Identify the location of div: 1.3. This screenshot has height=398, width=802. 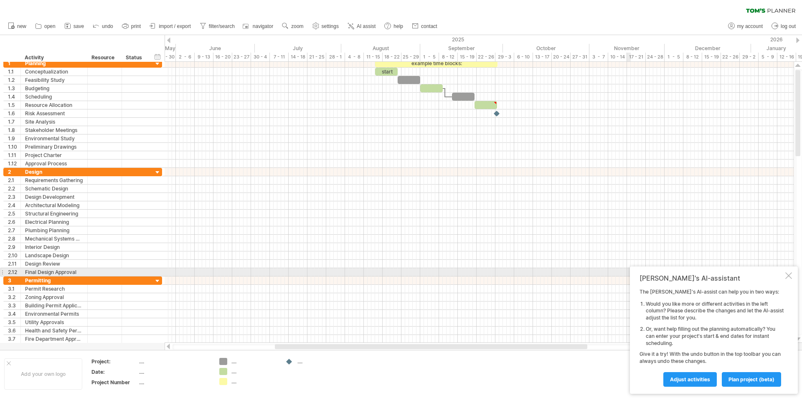
(14, 88).